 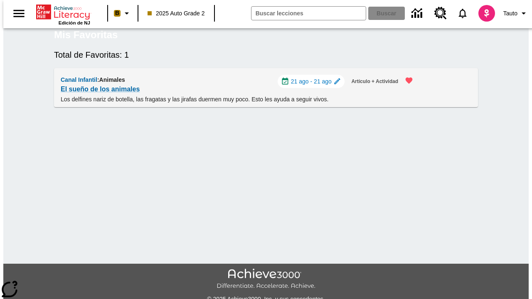 I want to click on span: Edición de NJ, so click(x=74, y=23).